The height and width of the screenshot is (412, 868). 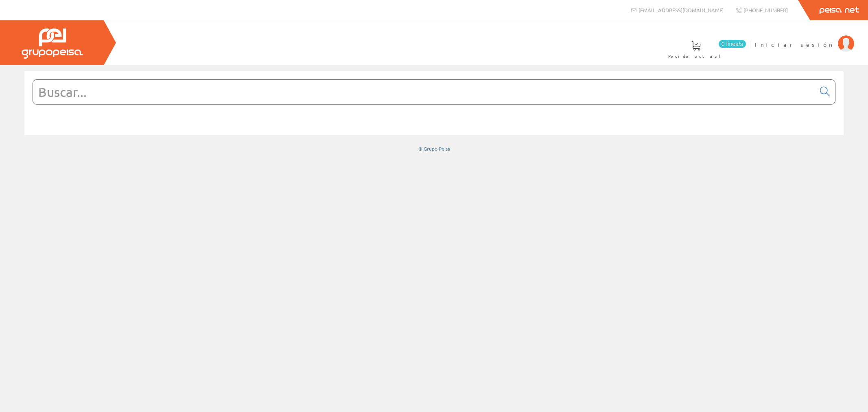 What do you see at coordinates (434, 149) in the screenshot?
I see `div: © Grupo Peisa` at bounding box center [434, 149].